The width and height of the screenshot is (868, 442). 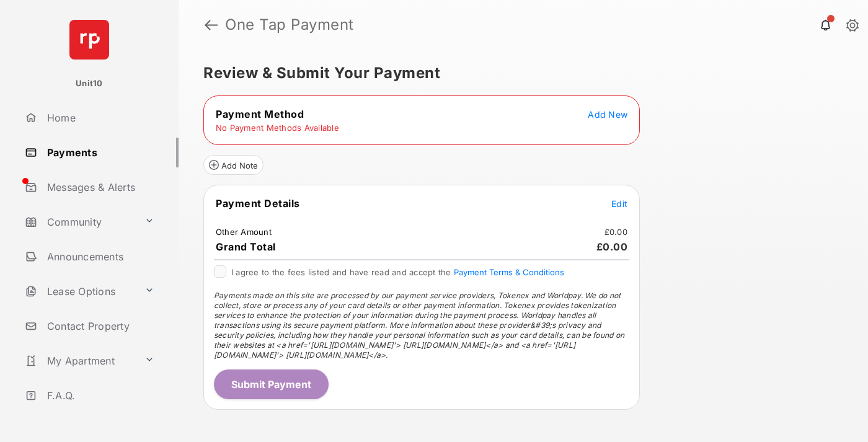 What do you see at coordinates (607, 114) in the screenshot?
I see `button: Add New` at bounding box center [607, 114].